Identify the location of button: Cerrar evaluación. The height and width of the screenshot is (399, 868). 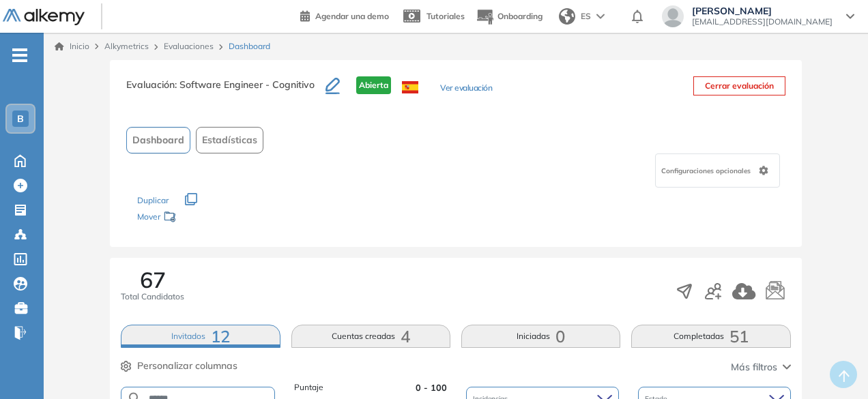
(739, 86).